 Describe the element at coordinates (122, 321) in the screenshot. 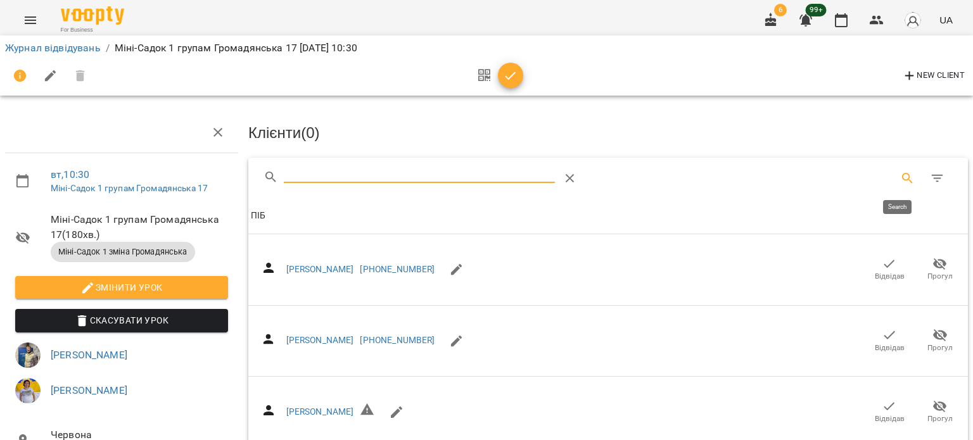

I see `span: Скасувати Урок` at that location.